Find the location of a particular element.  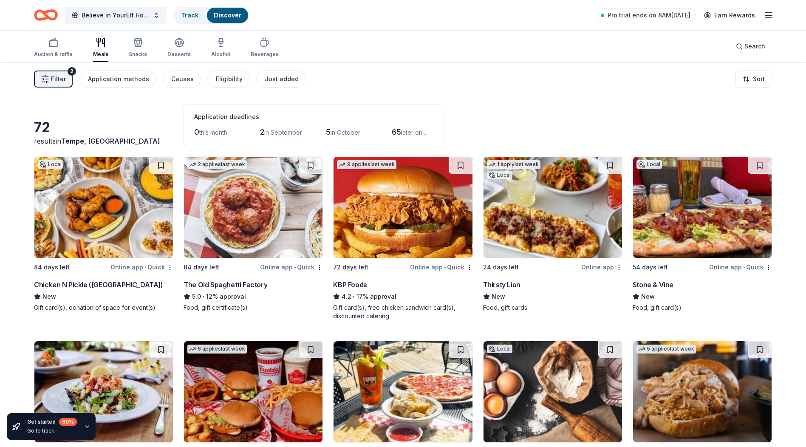

a: Discover is located at coordinates (227, 15).